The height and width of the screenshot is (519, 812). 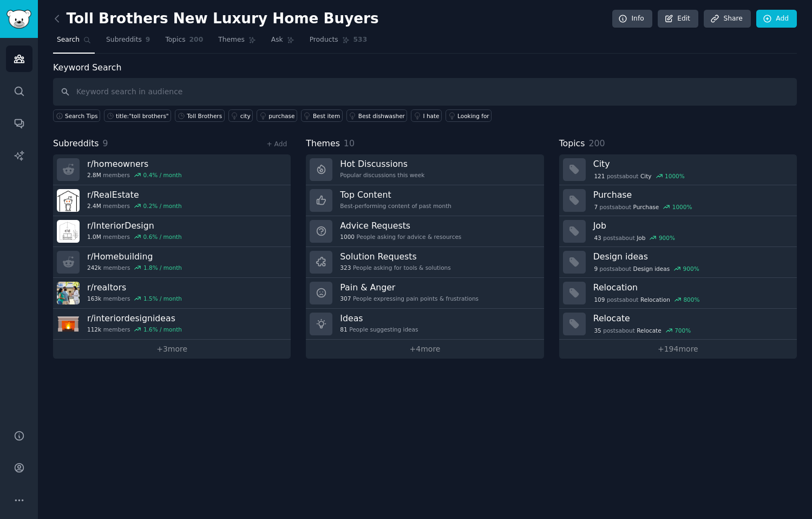 I want to click on a: Ask, so click(x=283, y=42).